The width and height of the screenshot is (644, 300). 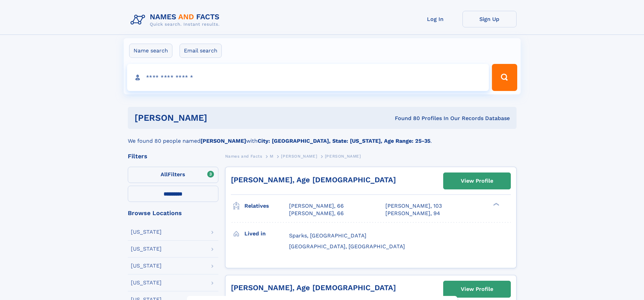 I want to click on a: Log In, so click(x=435, y=19).